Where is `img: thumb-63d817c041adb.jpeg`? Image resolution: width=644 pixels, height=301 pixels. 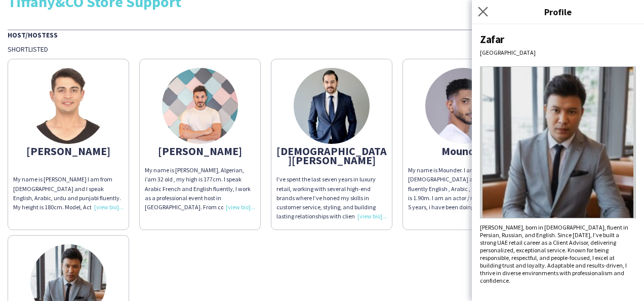 img: thumb-63d817c041adb.jpeg is located at coordinates (68, 106).